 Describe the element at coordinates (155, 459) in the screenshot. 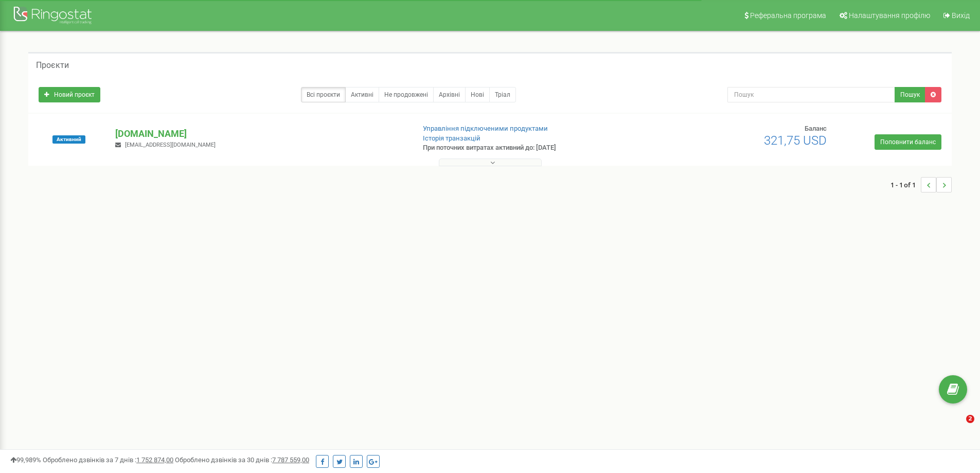

I see `u: 1 752 874,00` at that location.